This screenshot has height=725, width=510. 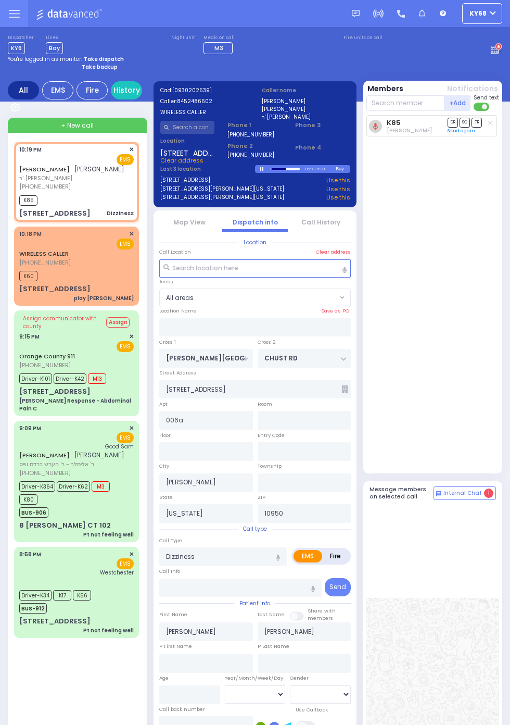 I want to click on label: ZIP, so click(x=261, y=497).